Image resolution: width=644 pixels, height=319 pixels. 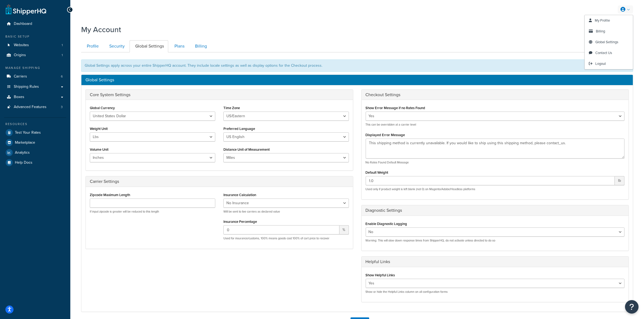 I want to click on span: Test Your Rates, so click(x=28, y=133).